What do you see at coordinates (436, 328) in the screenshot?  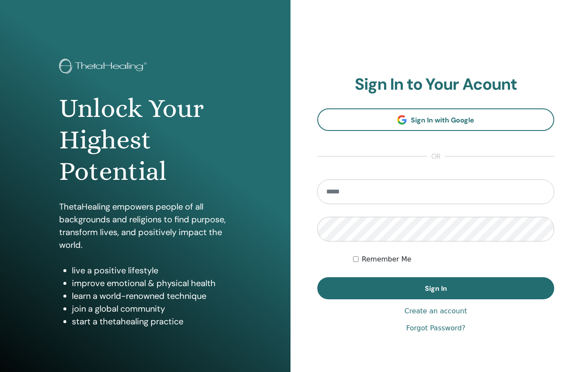 I see `a: Forgot Password?` at bounding box center [436, 328].